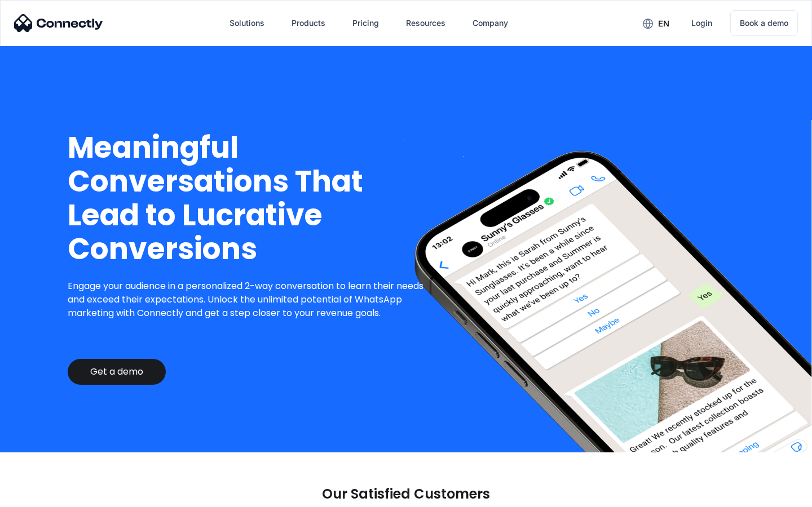  Describe the element at coordinates (663, 24) in the screenshot. I see `div: en` at that location.